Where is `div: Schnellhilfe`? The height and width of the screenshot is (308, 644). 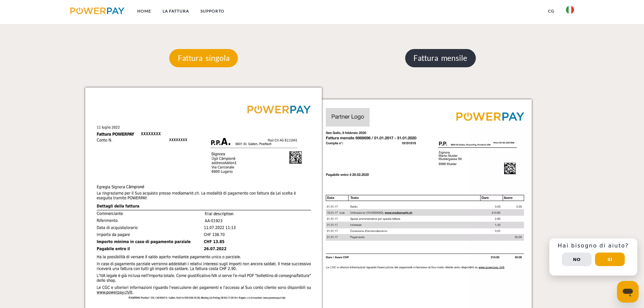 div: Schnellhilfe is located at coordinates (593, 257).